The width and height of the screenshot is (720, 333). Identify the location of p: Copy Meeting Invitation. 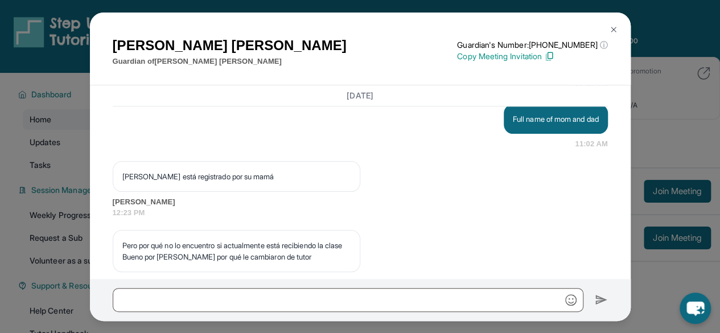
(532, 56).